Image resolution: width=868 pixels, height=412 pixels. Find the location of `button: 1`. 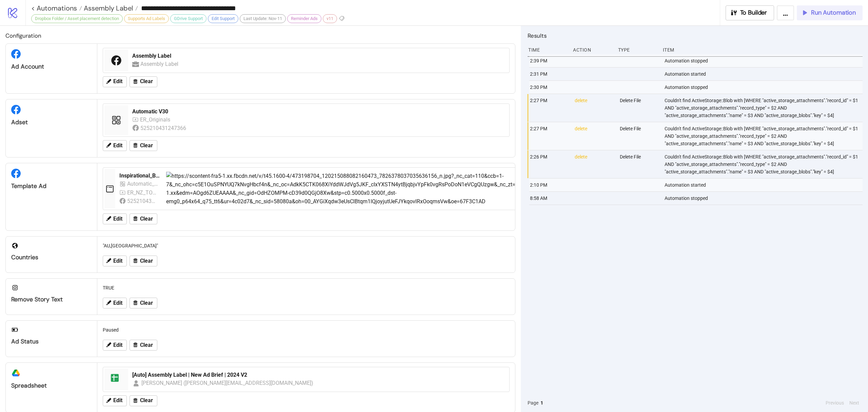

button: 1 is located at coordinates (542, 403).